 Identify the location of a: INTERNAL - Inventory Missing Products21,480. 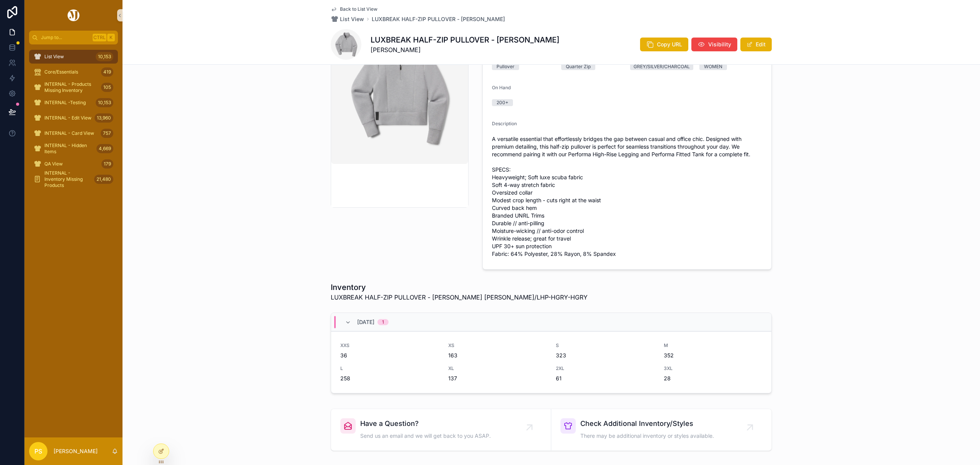
(74, 179).